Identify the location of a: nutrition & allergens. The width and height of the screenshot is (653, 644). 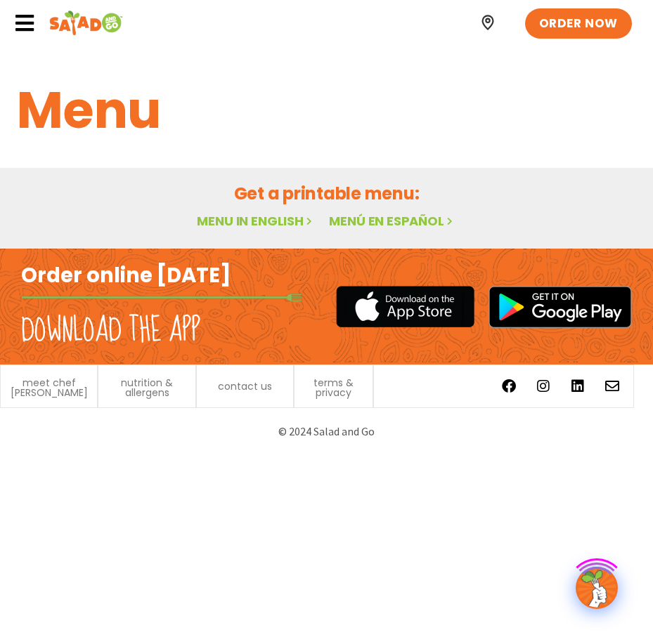
(146, 387).